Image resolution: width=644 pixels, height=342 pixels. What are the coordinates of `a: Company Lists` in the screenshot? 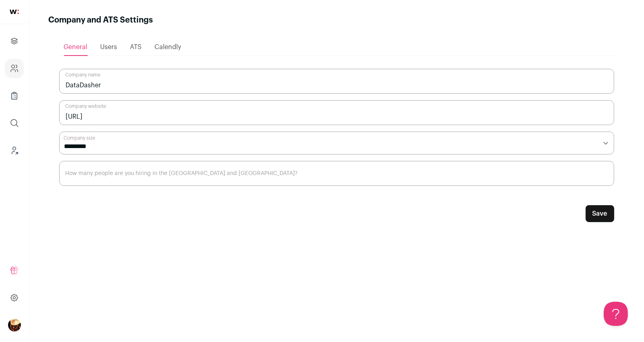 It's located at (14, 96).